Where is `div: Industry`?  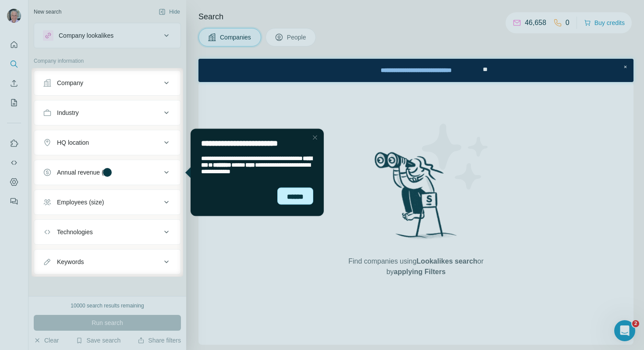 div: Industry is located at coordinates (68, 113).